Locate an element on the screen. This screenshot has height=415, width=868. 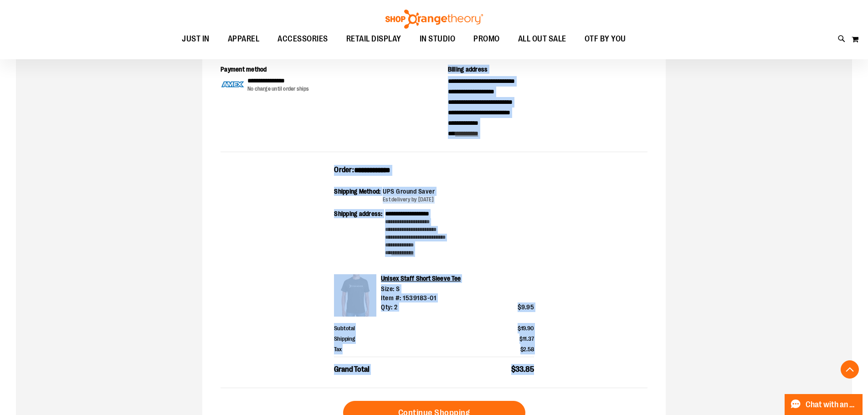
div: Item #: 1539183-01 is located at coordinates (457, 294).